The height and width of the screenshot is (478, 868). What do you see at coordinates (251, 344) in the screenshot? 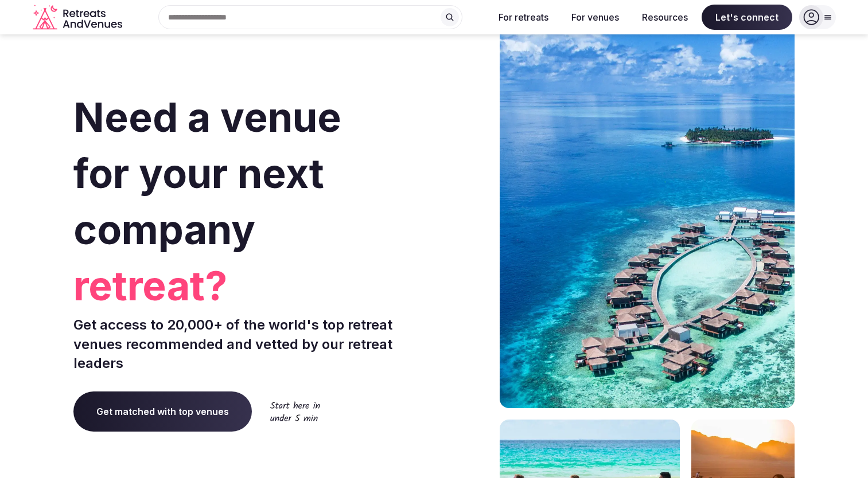
I see `p: Get access to 20,000+ of the world's top retreat venues recommended and vetted by our retreat lea...` at bounding box center [251, 344].